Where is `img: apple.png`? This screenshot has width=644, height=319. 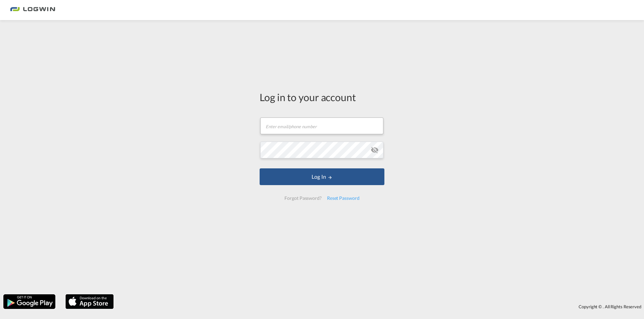
img: apple.png is located at coordinates (89, 302).